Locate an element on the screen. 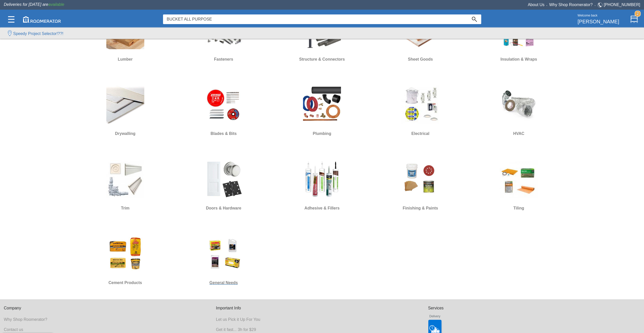 This screenshot has width=644, height=333. a: Contact us is located at coordinates (13, 329).